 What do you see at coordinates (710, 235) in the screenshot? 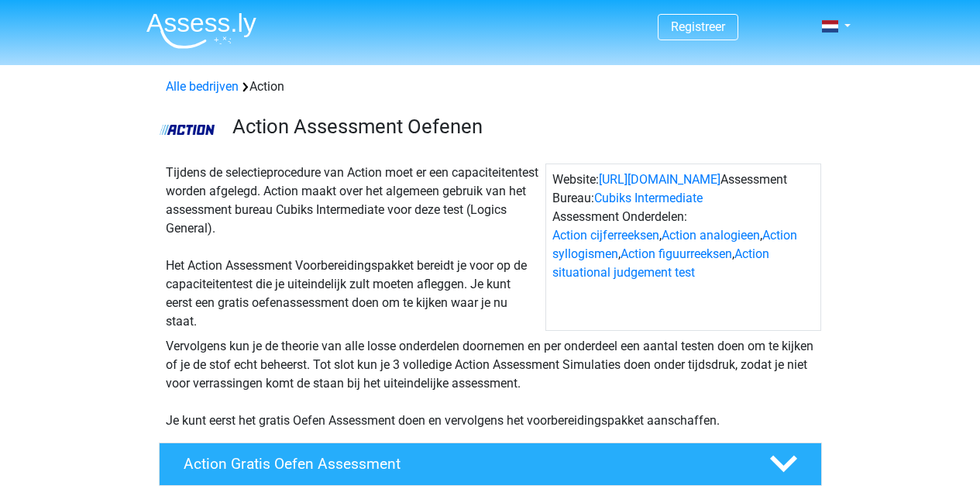
I see `a: Action analogieen` at bounding box center [710, 235].